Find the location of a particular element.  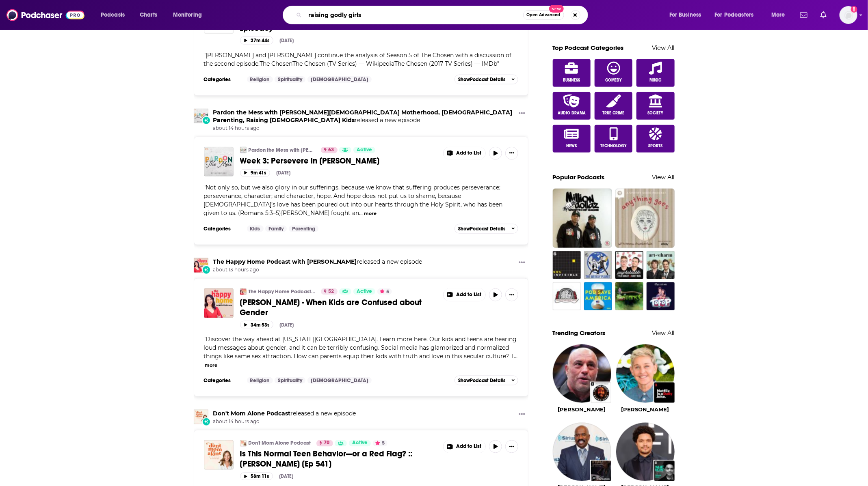

img: TOFOP is located at coordinates (661, 297).